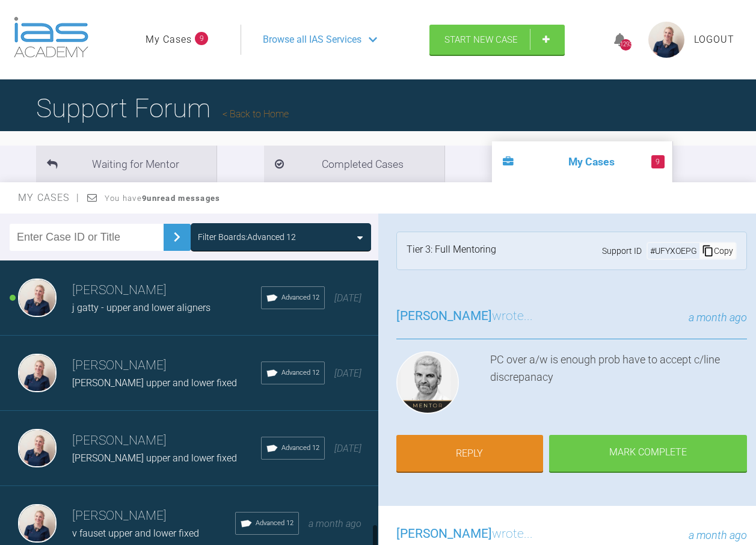 This screenshot has height=545, width=756. I want to click on div: 1293, so click(626, 45).